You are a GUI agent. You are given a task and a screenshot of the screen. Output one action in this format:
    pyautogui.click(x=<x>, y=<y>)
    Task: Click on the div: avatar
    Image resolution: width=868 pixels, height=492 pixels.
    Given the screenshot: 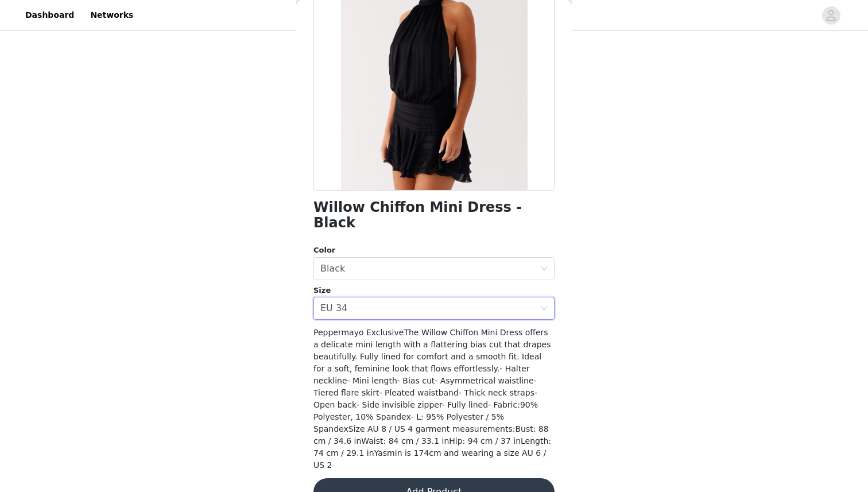 What is the action you would take?
    pyautogui.click(x=830, y=15)
    